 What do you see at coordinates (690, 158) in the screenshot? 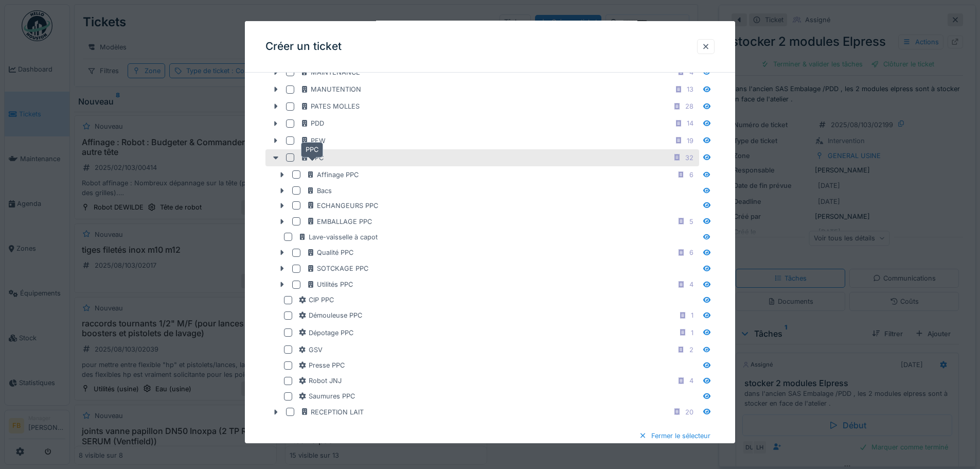
I see `div: 32` at bounding box center [690, 158].